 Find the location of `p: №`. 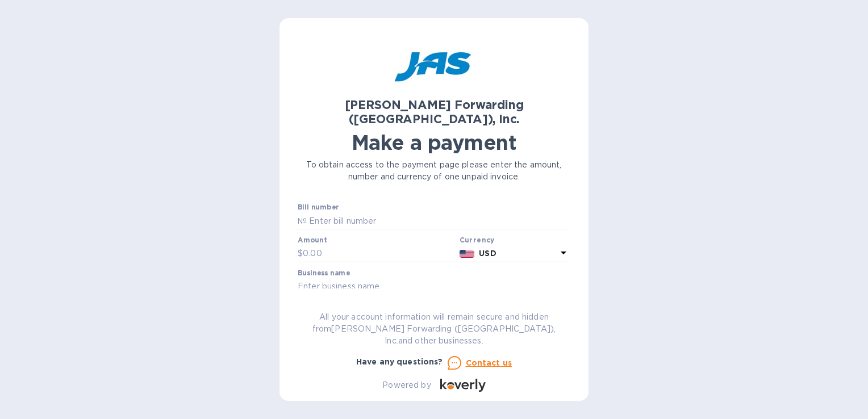

p: № is located at coordinates (302, 221).